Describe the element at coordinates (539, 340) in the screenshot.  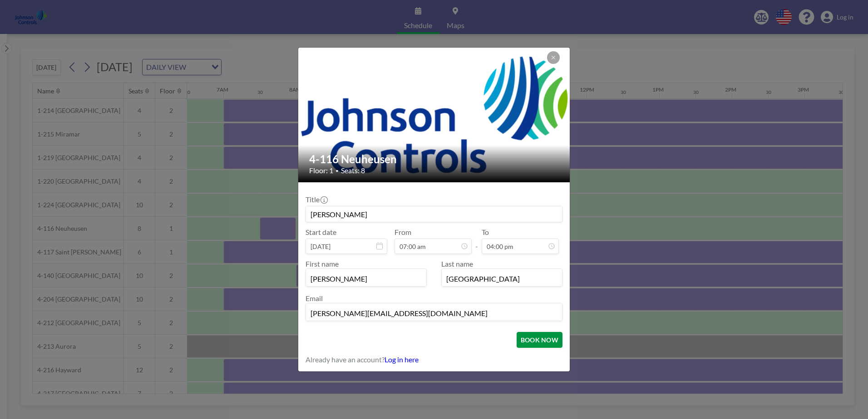
I see `button: BOOK NOW` at that location.